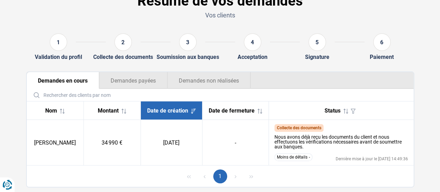 The width and height of the screenshot is (440, 192). Describe the element at coordinates (382, 57) in the screenshot. I see `div: Paiement` at that location.